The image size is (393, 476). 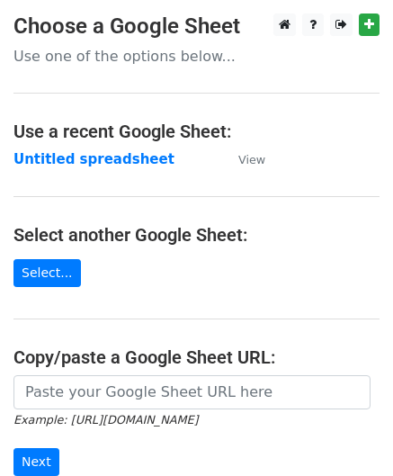 I want to click on a: View, so click(x=243, y=159).